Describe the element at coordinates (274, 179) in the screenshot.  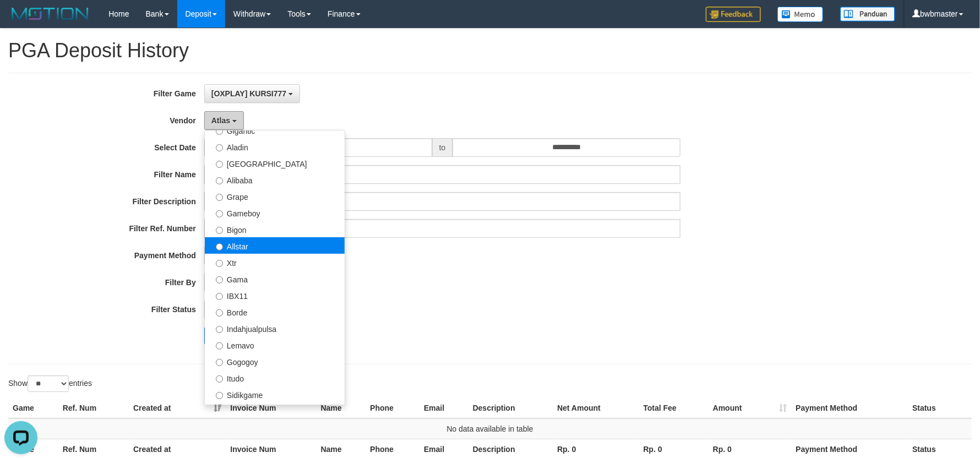
I see `label: Alibaba` at that location.